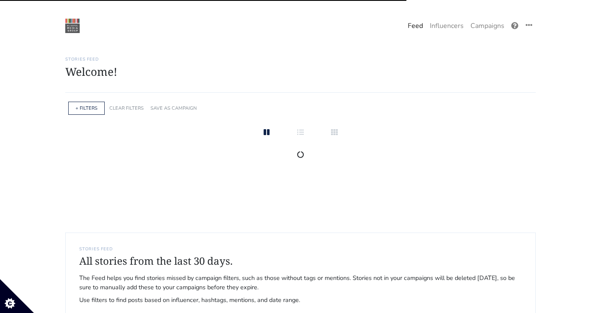 The width and height of the screenshot is (601, 313). I want to click on span: Use filters to find posts based on influencer, hashtags, mentions, and date range., so click(300, 300).